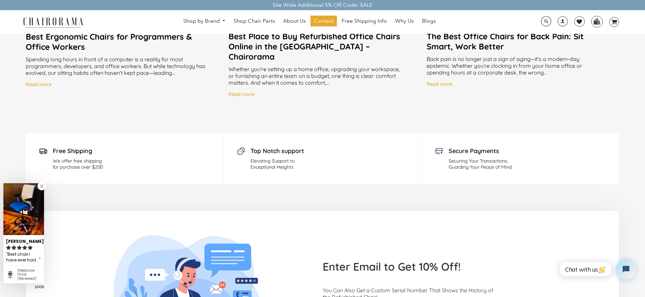  What do you see at coordinates (254, 21) in the screenshot?
I see `a: Shop Chair Parts` at bounding box center [254, 21].